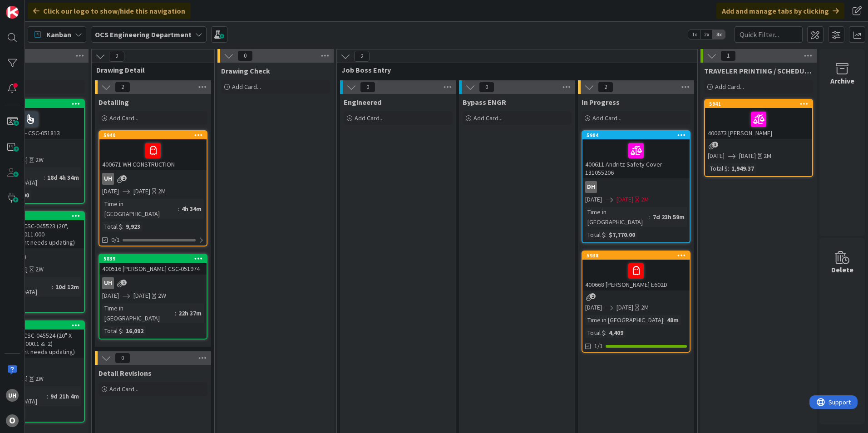 This screenshot has width=868, height=433. I want to click on div: 7d 23h 59m, so click(668, 217).